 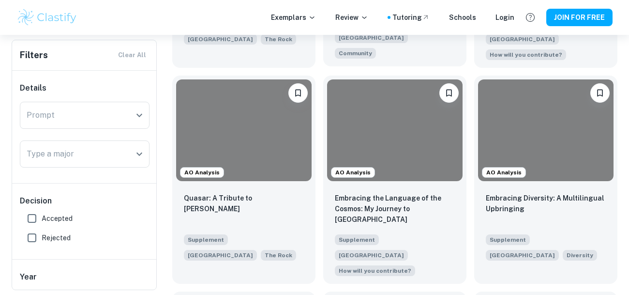 I want to click on span: Rejected, so click(x=56, y=238).